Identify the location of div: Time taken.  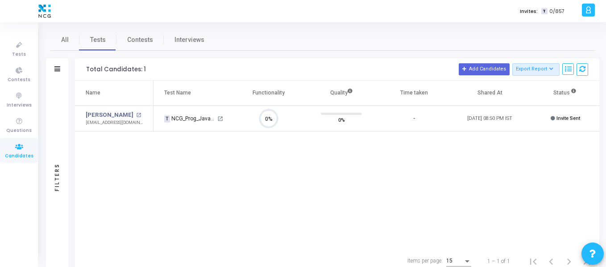
(414, 93).